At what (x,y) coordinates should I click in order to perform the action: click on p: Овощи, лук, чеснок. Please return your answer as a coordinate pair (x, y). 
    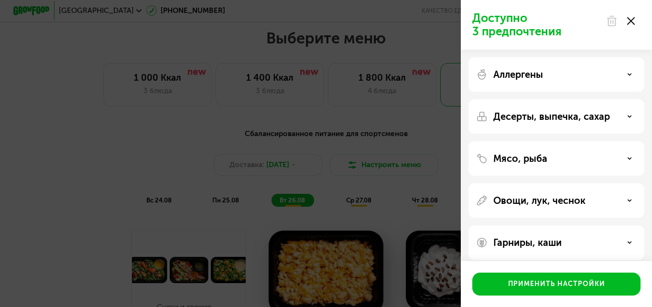
    Looking at the image, I should click on (539, 201).